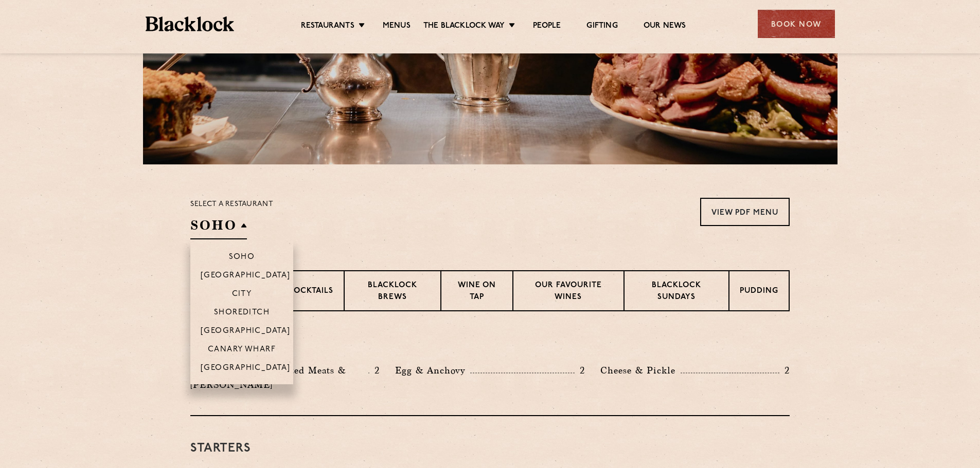 The height and width of the screenshot is (468, 980). What do you see at coordinates (189, 24) in the screenshot?
I see `img: BL_Textured_Logo-footer-cropped.svg` at bounding box center [189, 24].